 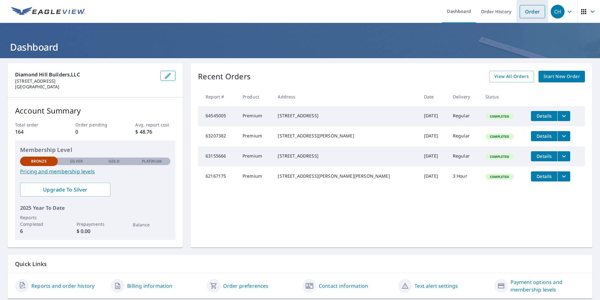 I want to click on a: Reports and order history, so click(x=63, y=285).